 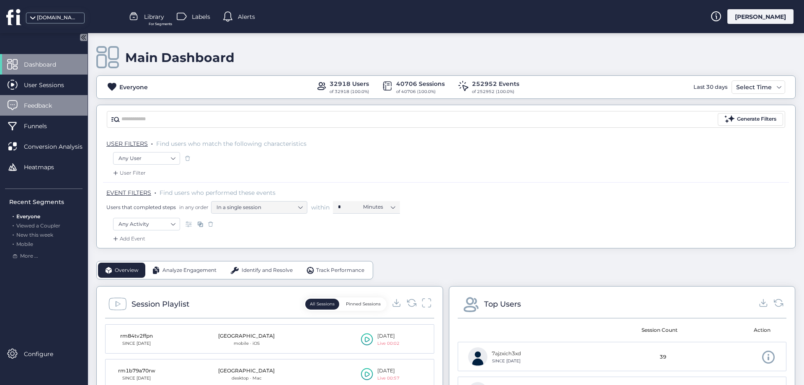 I want to click on nz-select-item: Any User, so click(x=147, y=158).